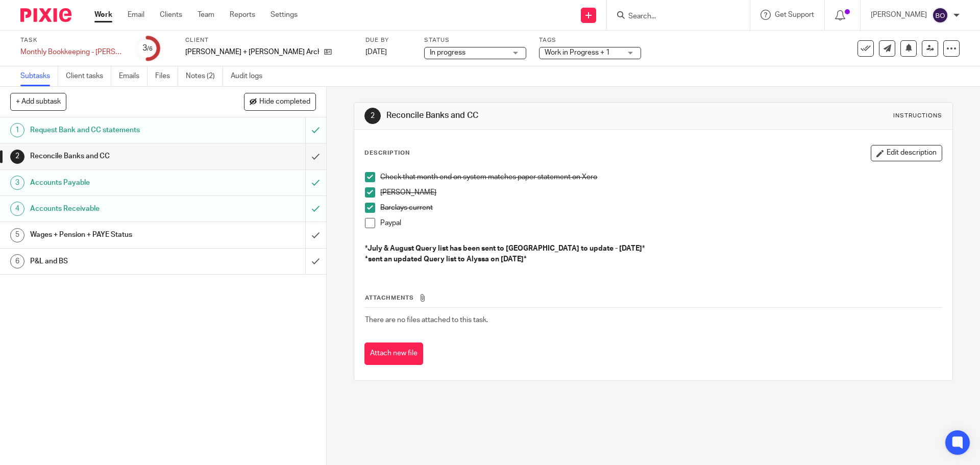 The width and height of the screenshot is (980, 465). I want to click on label: Task, so click(72, 41).